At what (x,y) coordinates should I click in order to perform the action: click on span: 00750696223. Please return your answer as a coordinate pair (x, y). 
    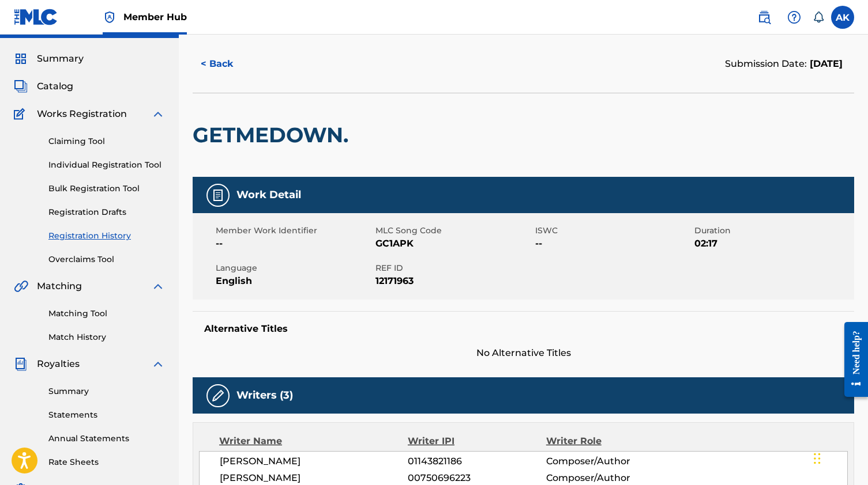
    Looking at the image, I should click on (476, 479).